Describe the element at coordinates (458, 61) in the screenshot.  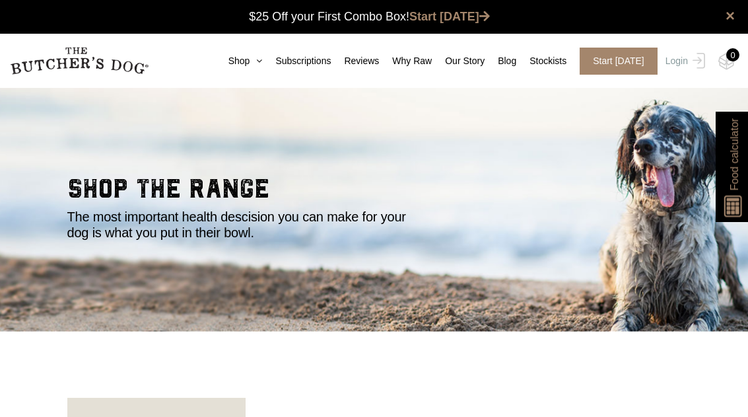
I see `a: Our Story` at that location.